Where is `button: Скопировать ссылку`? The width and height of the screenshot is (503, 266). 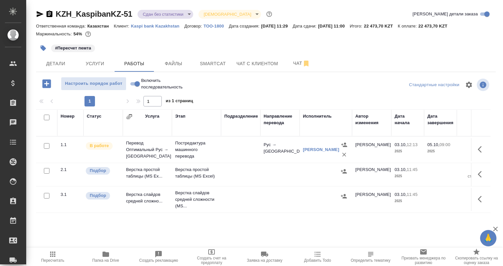 button: Скопировать ссылку is located at coordinates (49, 14).